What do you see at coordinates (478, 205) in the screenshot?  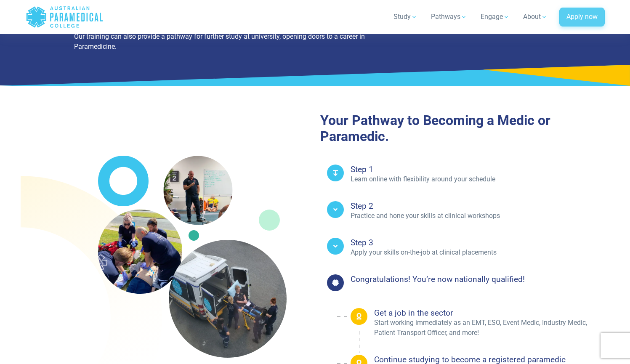 I see `h4: Step 2` at bounding box center [478, 205].